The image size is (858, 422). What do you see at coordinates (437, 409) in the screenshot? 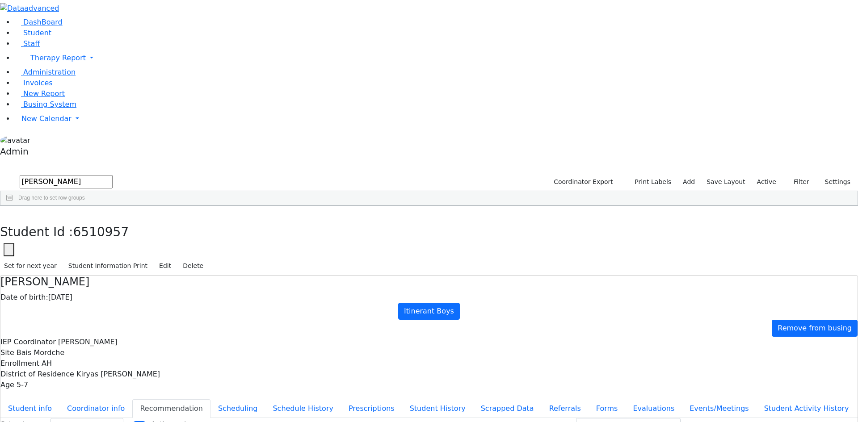
I see `button: Student History` at bounding box center [437, 409].